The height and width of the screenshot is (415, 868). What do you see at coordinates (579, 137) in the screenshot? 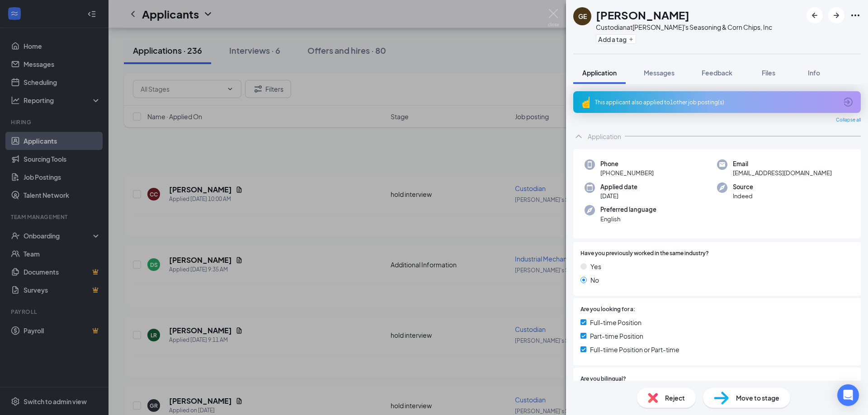
I see `svg: ChevronUp` at bounding box center [579, 137].